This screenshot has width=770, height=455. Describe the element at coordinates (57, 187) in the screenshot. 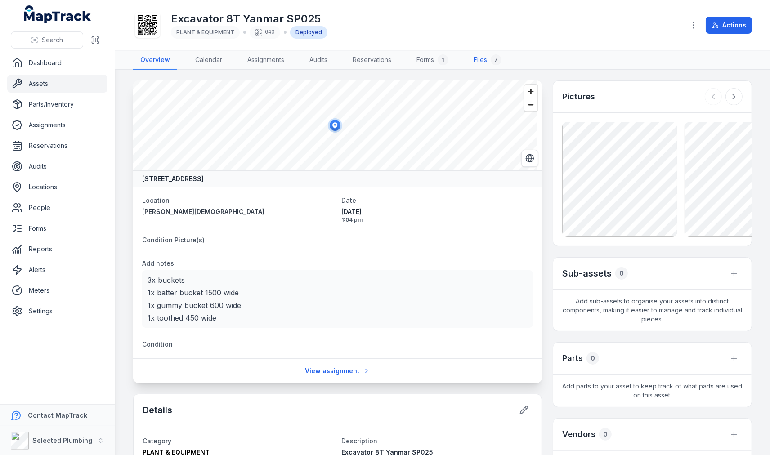

I see `a: Locations` at that location.